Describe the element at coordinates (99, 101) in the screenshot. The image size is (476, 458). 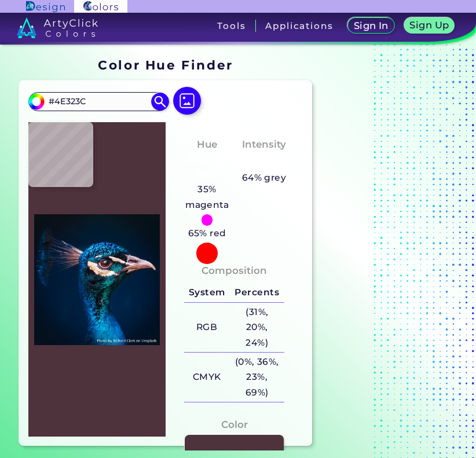
I see `input: type color..` at that location.